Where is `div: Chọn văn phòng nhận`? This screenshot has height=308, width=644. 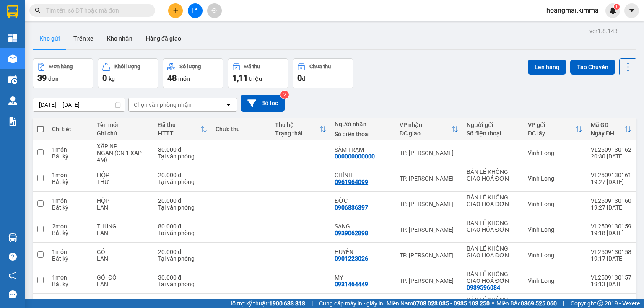 div: Chọn văn phòng nhận is located at coordinates (162, 105).